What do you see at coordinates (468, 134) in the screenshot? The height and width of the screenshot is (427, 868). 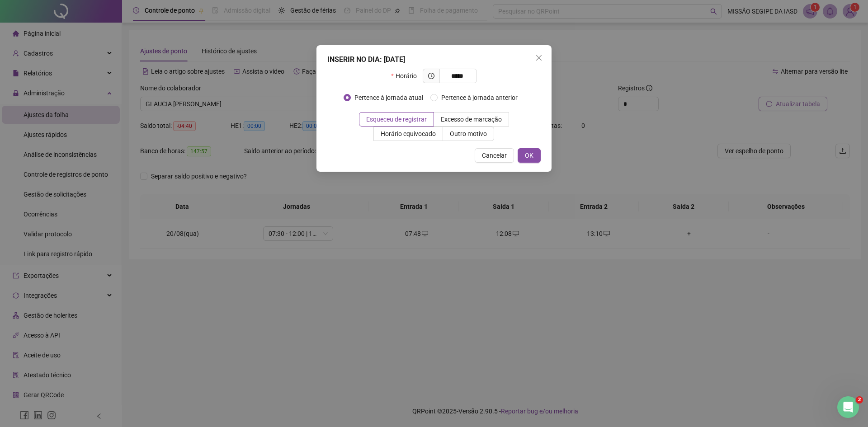 I see `span: Outro motivo` at bounding box center [468, 134].